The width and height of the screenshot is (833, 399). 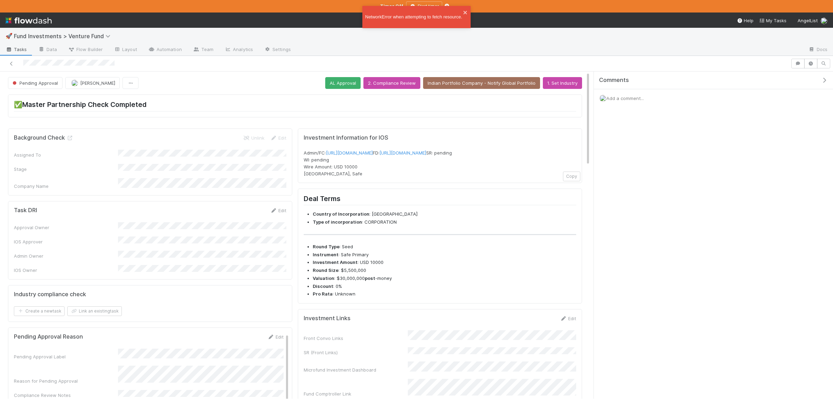 I want to click on strong: post, so click(x=370, y=278).